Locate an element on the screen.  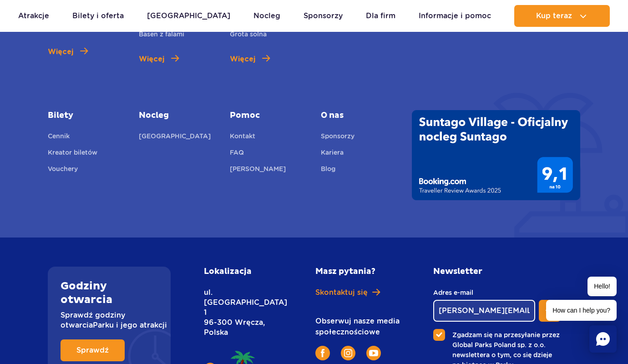
img: Instagram is located at coordinates (349, 353).